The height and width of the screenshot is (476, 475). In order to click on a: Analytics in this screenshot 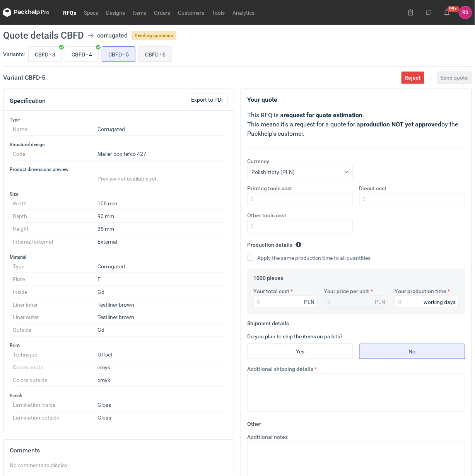, I will do `click(243, 13)`.